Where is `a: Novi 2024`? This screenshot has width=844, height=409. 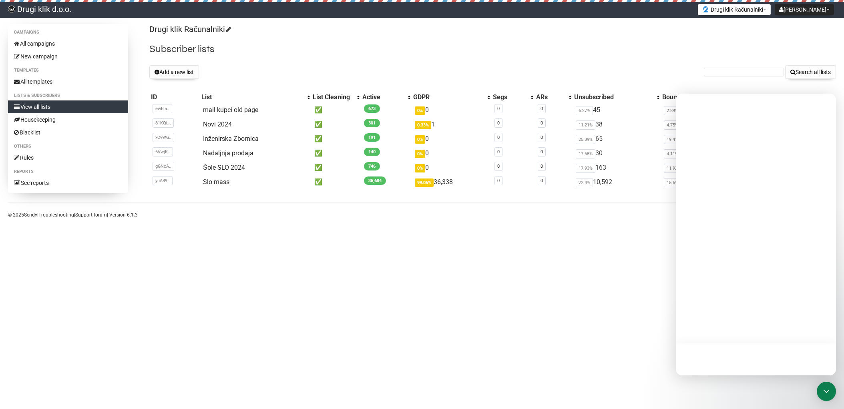 a: Novi 2024 is located at coordinates (217, 124).